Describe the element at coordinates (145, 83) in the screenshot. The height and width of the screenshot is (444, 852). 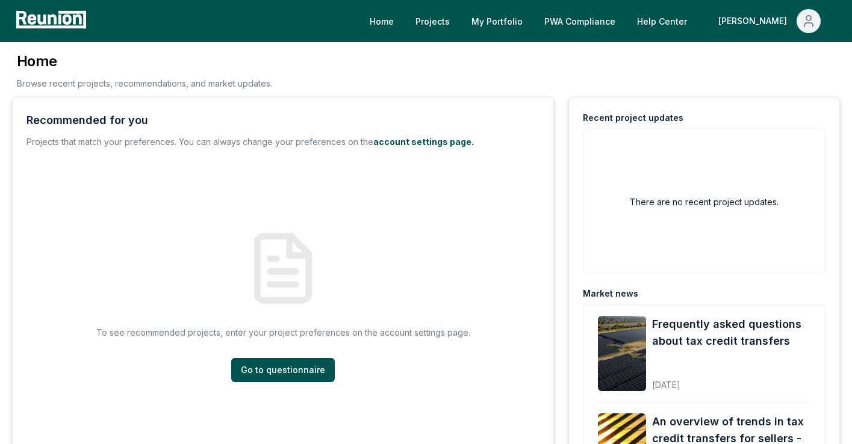
I see `p: Browse recent projects, recommendations, and market updates.` at that location.